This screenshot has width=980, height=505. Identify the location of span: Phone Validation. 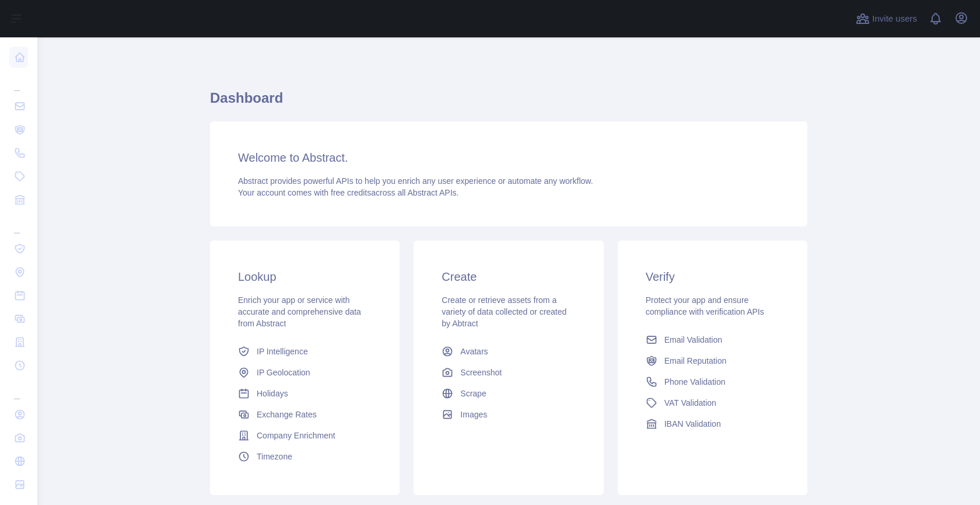
(695, 382).